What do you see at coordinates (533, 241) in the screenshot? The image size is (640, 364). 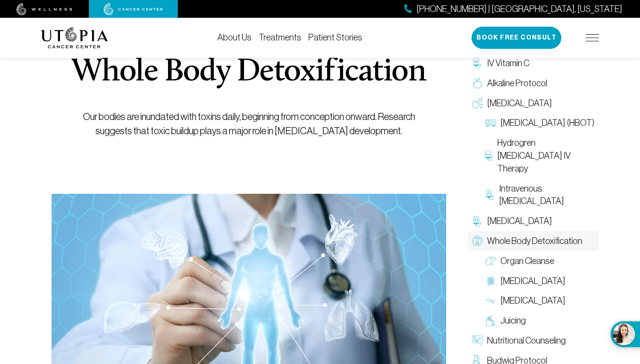 I see `a: Whole Body Detoxification` at bounding box center [533, 241].